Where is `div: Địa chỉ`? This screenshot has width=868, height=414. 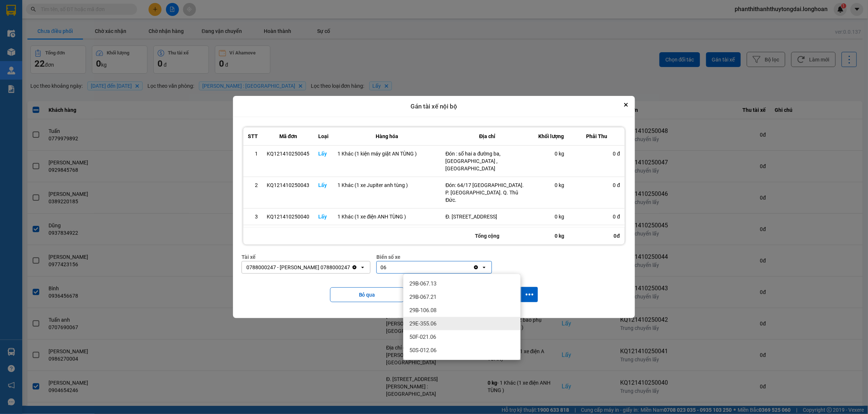 div: Địa chỉ is located at coordinates (487, 136).